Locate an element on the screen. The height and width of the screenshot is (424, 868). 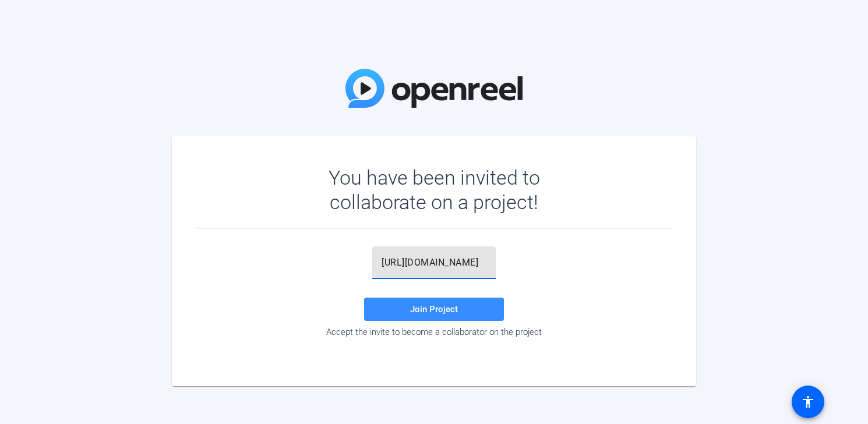
input: Password is located at coordinates (434, 263).